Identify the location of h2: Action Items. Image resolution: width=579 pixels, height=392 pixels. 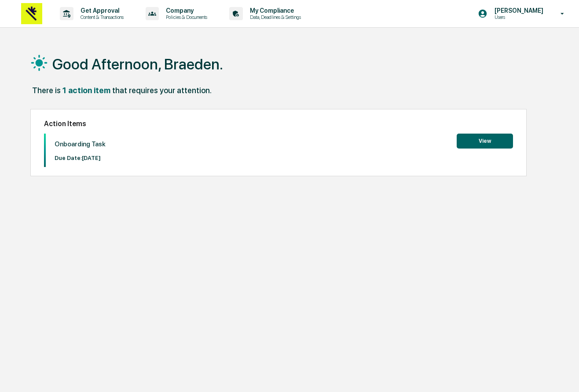
(278, 123).